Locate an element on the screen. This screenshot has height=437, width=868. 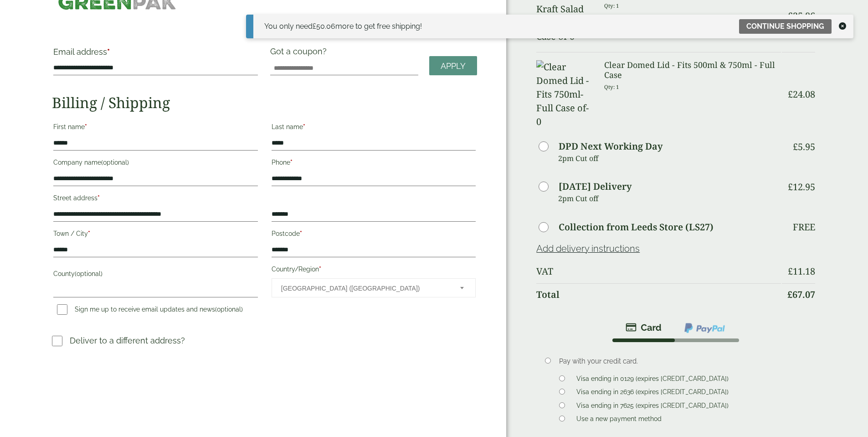
bdi: 11.18 is located at coordinates (802, 271).